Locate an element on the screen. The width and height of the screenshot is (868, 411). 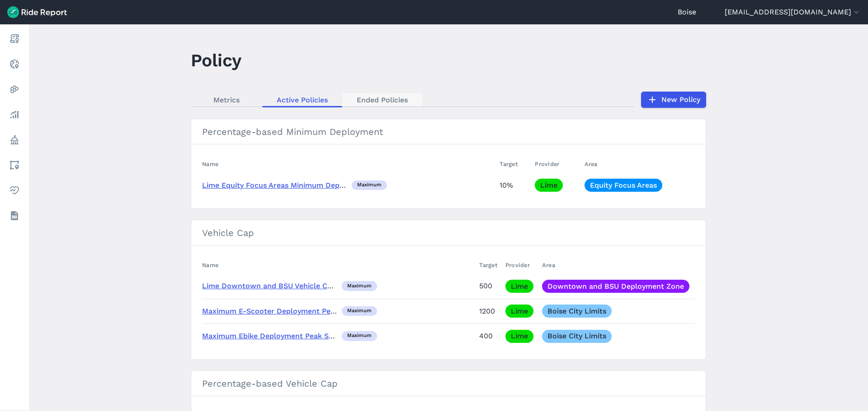
a: Report is located at coordinates (15, 39).